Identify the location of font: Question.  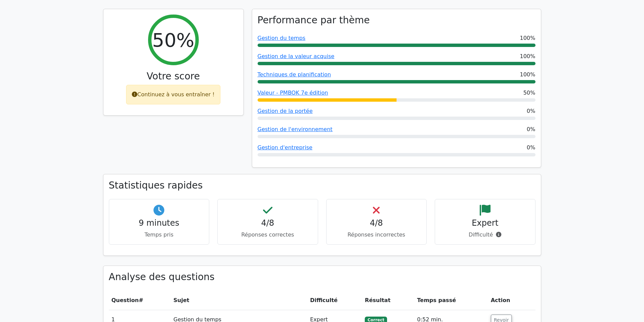
(125, 300).